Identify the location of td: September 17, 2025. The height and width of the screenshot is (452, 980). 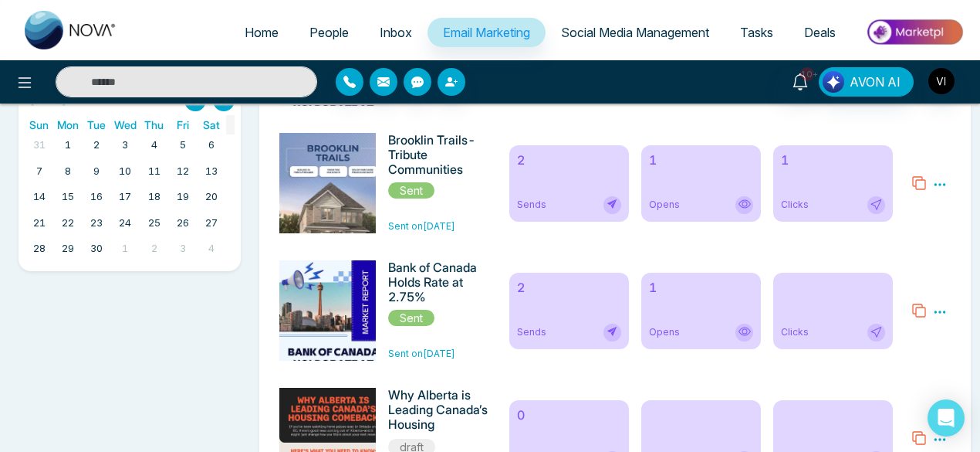
(125, 199).